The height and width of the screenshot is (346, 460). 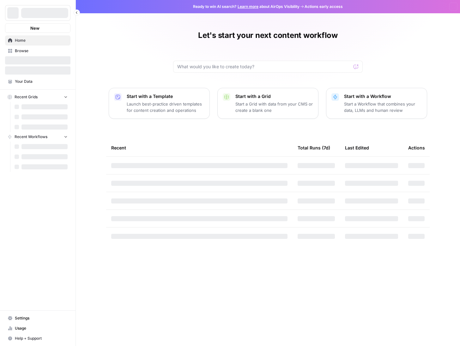 What do you see at coordinates (41, 51) in the screenshot?
I see `span: Browse` at bounding box center [41, 51].